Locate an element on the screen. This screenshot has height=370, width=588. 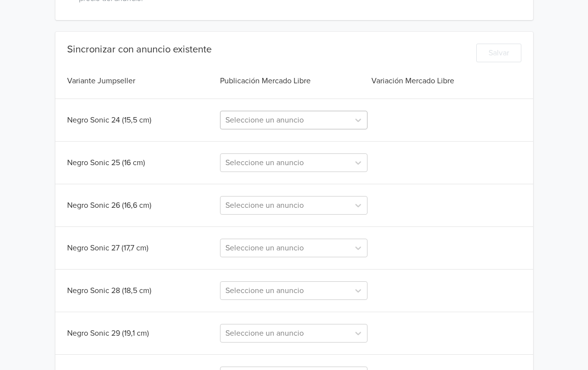
div: Negro Sonic 26 (16,6 cm) is located at coordinates (143, 205).